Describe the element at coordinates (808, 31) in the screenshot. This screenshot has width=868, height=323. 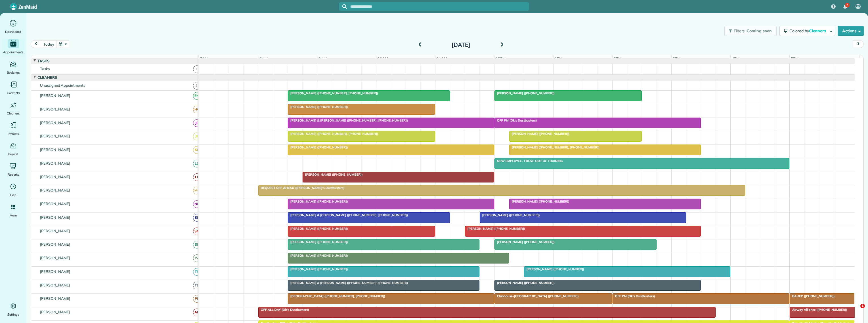
I see `span: Colored by` at that location.